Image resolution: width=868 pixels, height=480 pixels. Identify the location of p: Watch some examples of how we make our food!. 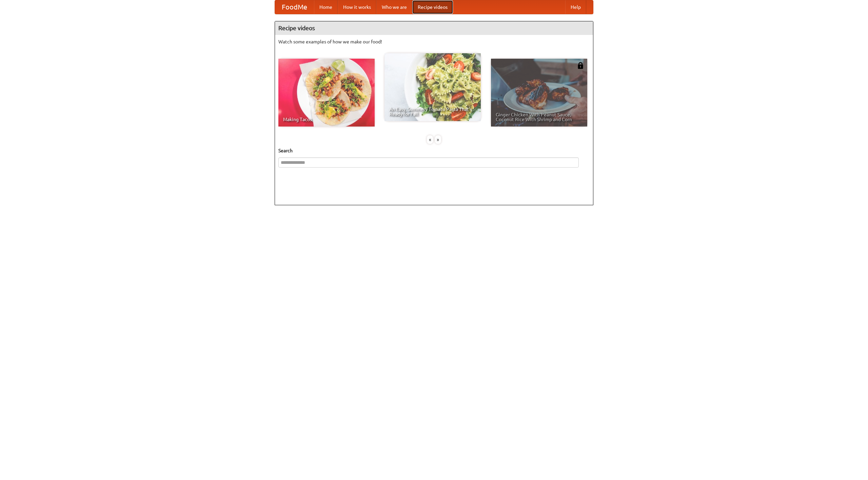
(434, 42).